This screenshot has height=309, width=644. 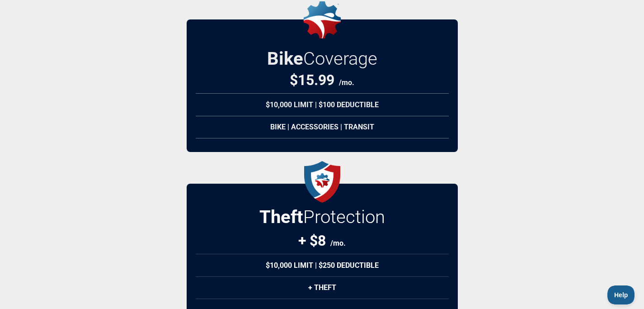 What do you see at coordinates (322, 265) in the screenshot?
I see `div: $10,000 Limit | $250 Deductible` at bounding box center [322, 265].